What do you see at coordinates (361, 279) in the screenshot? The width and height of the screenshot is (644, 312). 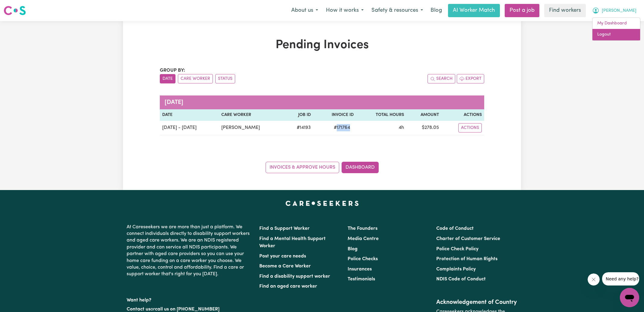 I see `a: Testimonials` at bounding box center [361, 279].